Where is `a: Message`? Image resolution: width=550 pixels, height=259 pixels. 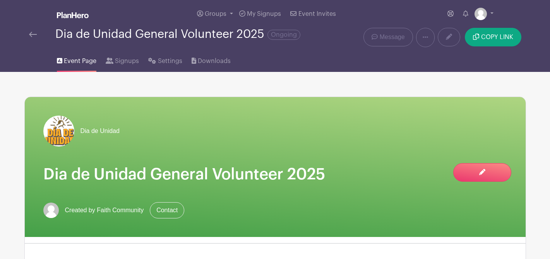 a: Message is located at coordinates (388, 37).